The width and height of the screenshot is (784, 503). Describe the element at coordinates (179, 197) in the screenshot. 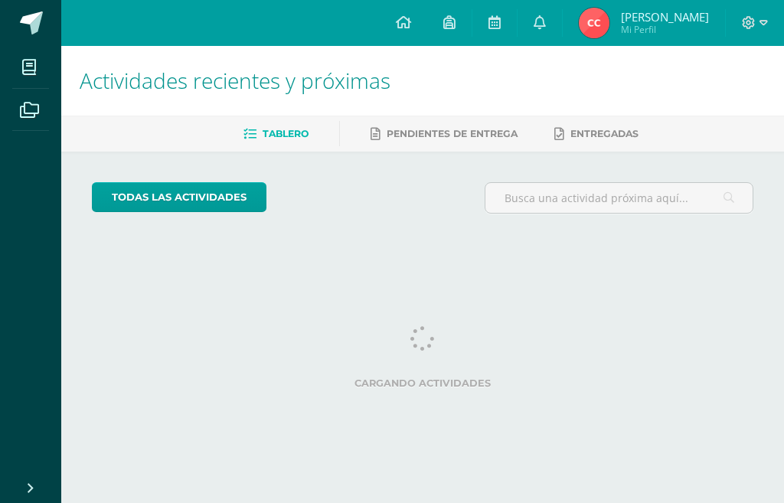

I see `a: todas las Actividades` at that location.